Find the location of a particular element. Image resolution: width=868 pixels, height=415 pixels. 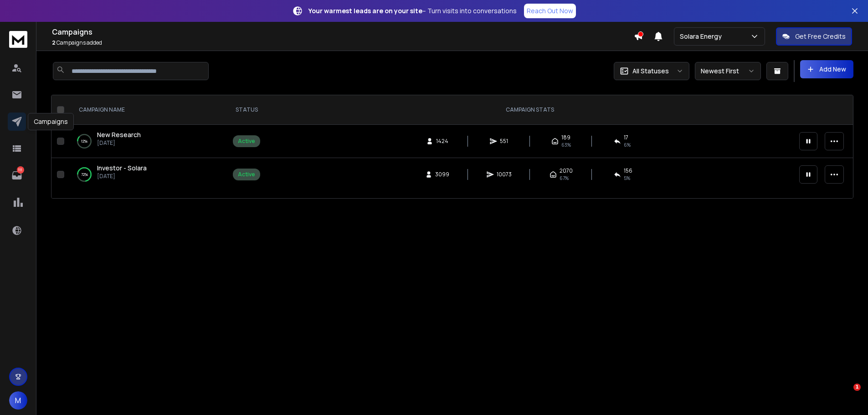

span: 17 is located at coordinates (626, 137).